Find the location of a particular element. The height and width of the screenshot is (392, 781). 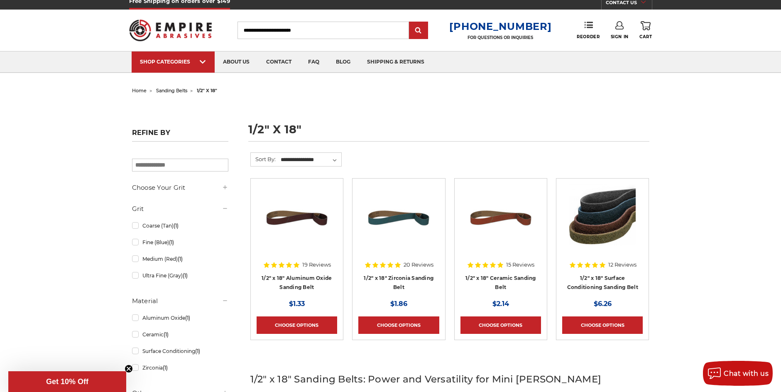

a: Surface Conditioning Sanding Belts is located at coordinates (603, 225).